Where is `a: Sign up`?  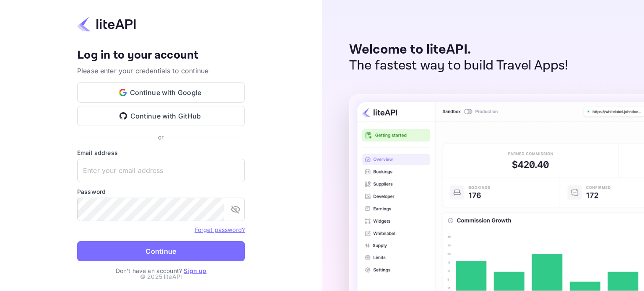
a: Sign up is located at coordinates (195, 271).